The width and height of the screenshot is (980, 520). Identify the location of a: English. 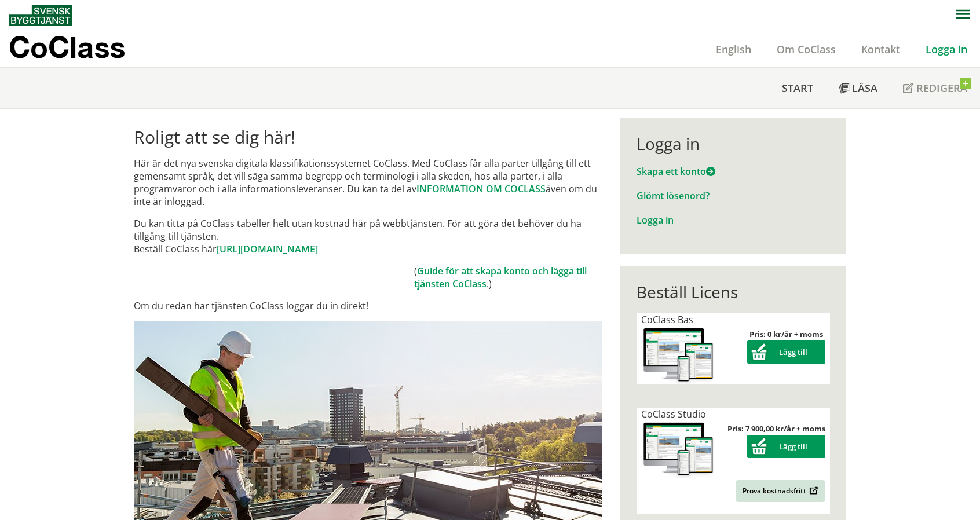
(734, 49).